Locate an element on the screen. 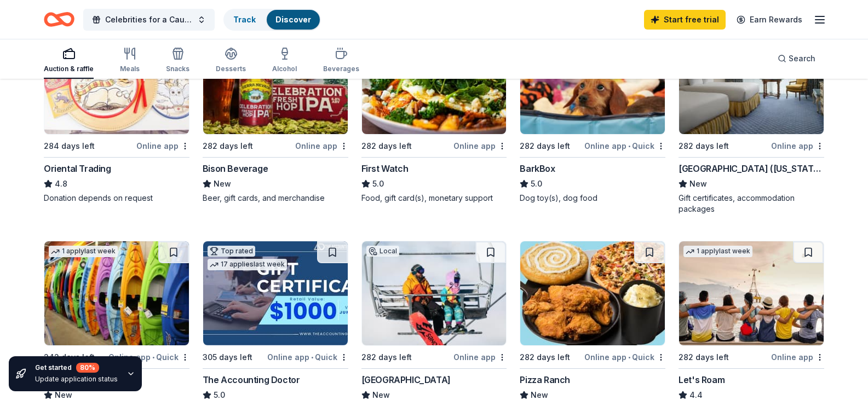 Image resolution: width=868 pixels, height=400 pixels. img: Image for Grand Targhee Resort is located at coordinates (434, 293).